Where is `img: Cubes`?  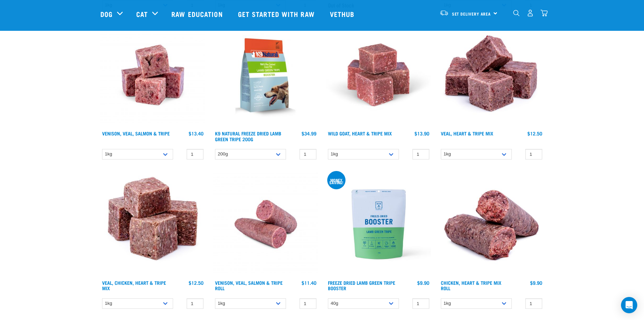 img: Cubes is located at coordinates (492, 75).